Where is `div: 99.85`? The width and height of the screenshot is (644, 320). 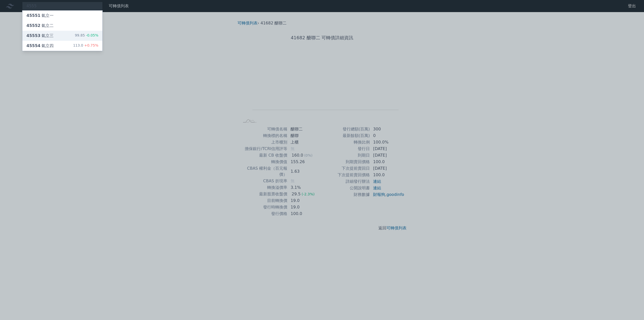
div: 99.85 is located at coordinates (86, 36).